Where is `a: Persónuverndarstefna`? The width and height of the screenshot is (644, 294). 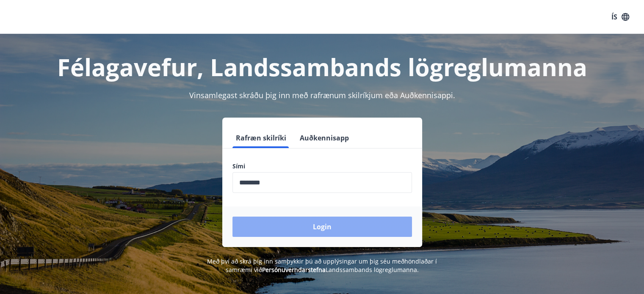 a: Persónuverndarstefna is located at coordinates (294, 269).